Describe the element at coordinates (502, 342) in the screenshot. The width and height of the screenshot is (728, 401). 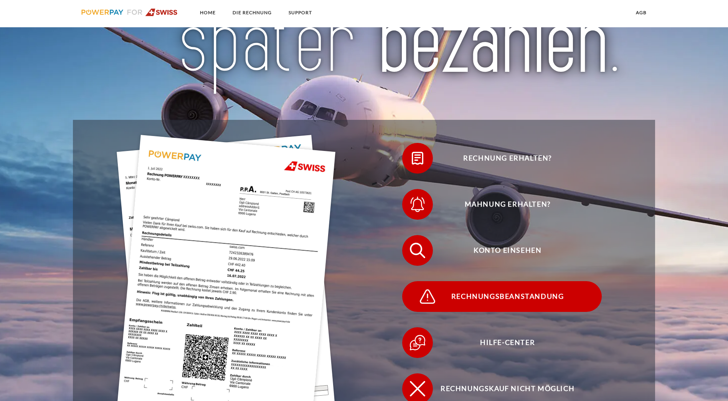
I see `button: Hilfe-Center` at that location.